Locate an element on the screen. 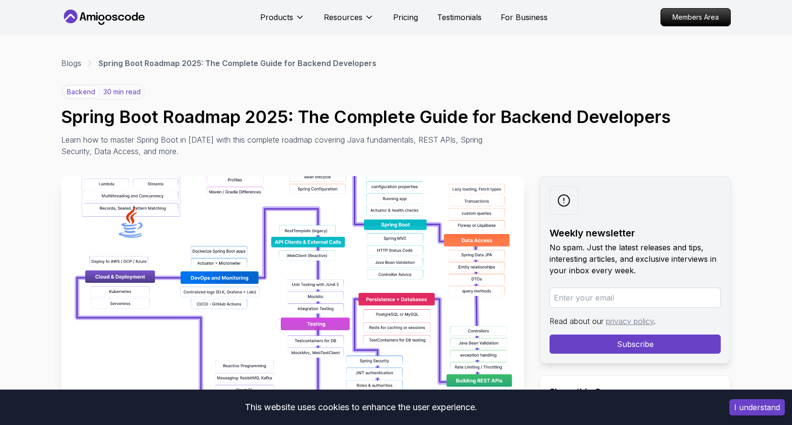  a: For Business is located at coordinates (524, 17).